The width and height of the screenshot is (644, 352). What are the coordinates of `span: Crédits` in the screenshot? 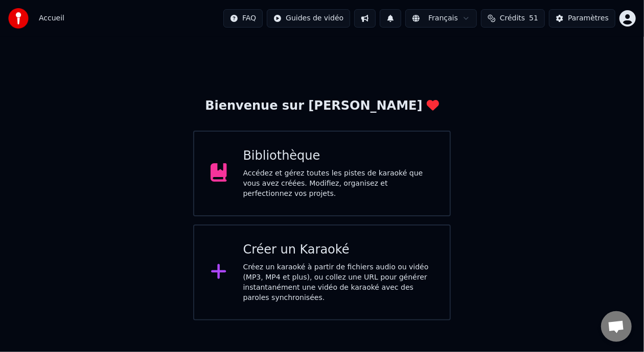 It's located at (512, 18).